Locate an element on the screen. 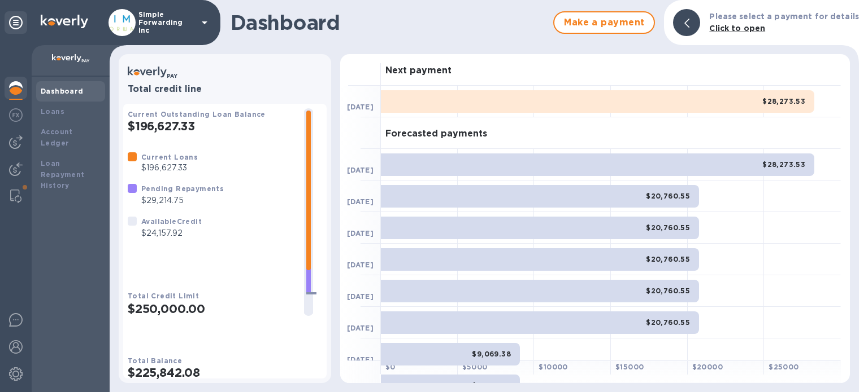 The image size is (868, 392). b: $ 5000 is located at coordinates (474, 367).